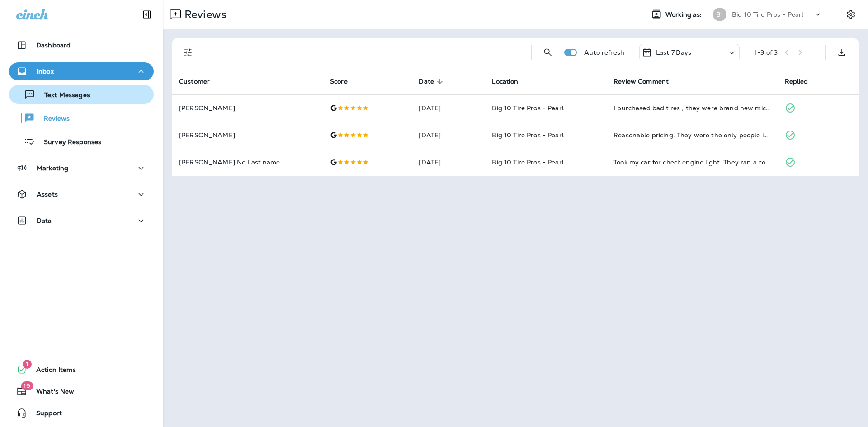 Image resolution: width=868 pixels, height=427 pixels. Describe the element at coordinates (47, 194) in the screenshot. I see `p: Assets` at that location.